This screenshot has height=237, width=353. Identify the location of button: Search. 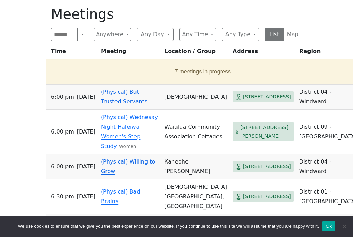
(83, 34).